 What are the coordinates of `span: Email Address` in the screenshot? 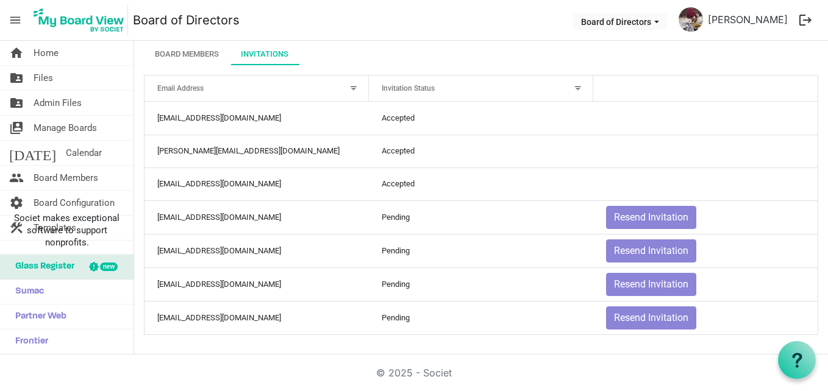 It's located at (180, 88).